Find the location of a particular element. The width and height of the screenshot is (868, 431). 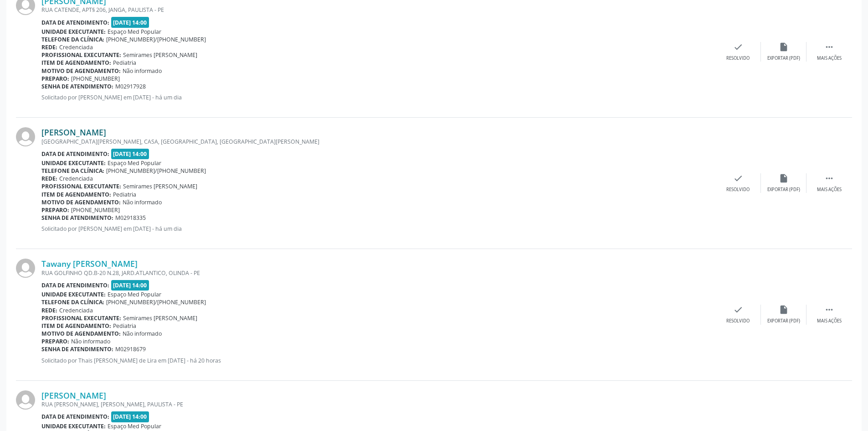

span: M02918679 is located at coordinates (130, 349).